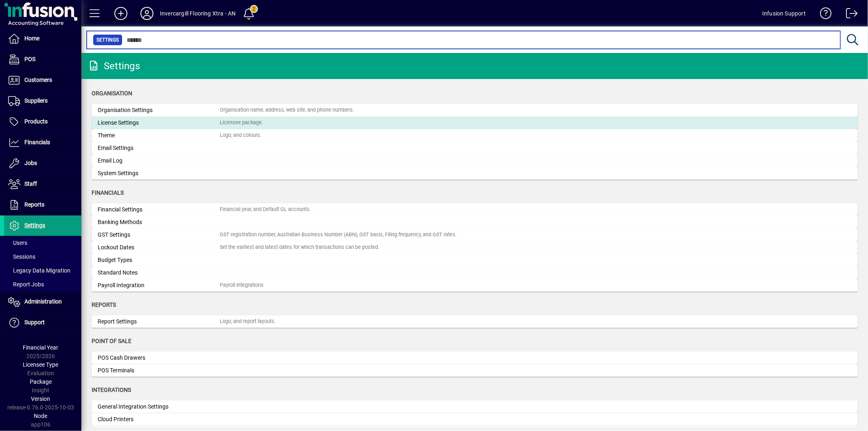 The width and height of the screenshot is (868, 431). I want to click on a: Logout, so click(849, 15).